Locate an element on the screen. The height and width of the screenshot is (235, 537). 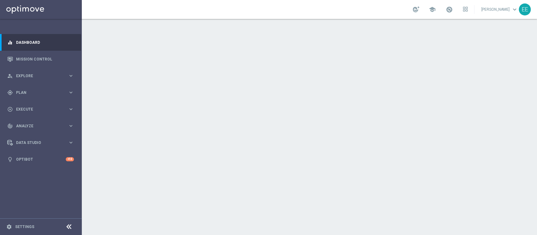
div: Execute is located at coordinates (37, 109).